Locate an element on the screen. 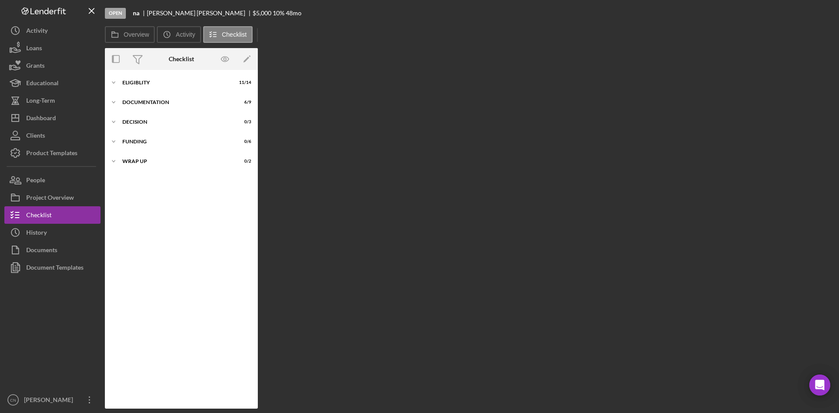 The height and width of the screenshot is (413, 839). div: 48 mo is located at coordinates (293, 13).